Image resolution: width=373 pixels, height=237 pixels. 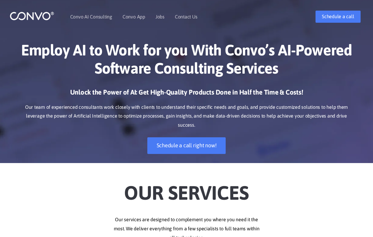 I want to click on a: Jobs, so click(x=160, y=17).